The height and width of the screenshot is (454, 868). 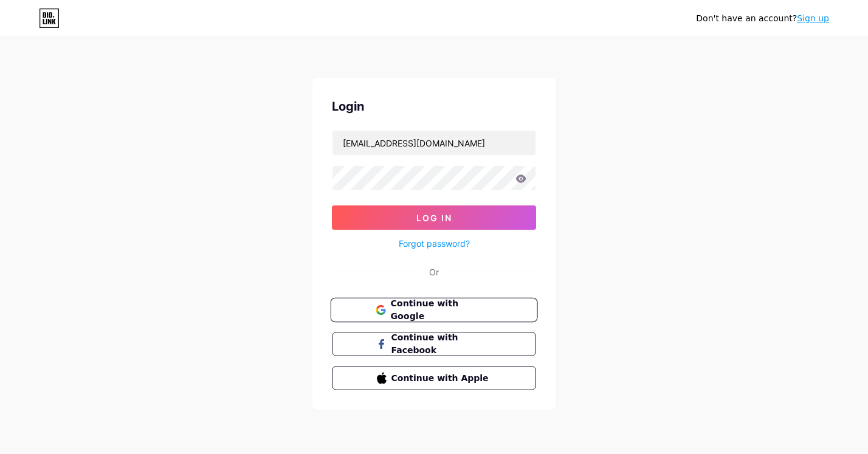 I want to click on button: Continue with Google, so click(x=433, y=310).